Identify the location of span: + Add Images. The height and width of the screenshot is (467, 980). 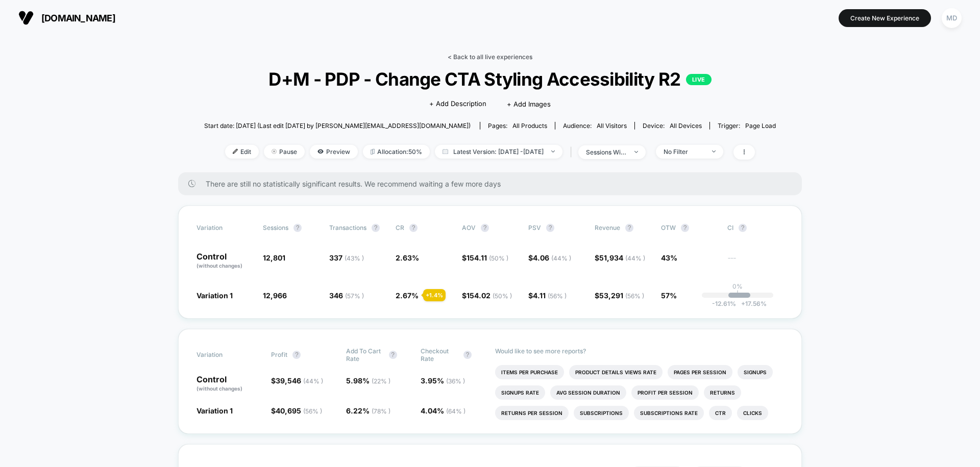
(529, 104).